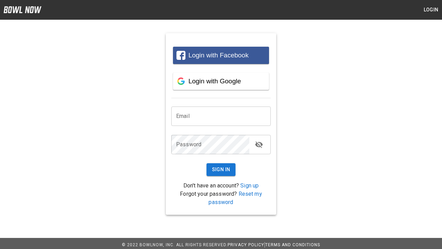 The image size is (442, 249). Describe the element at coordinates (215, 81) in the screenshot. I see `span: Login with Google` at that location.